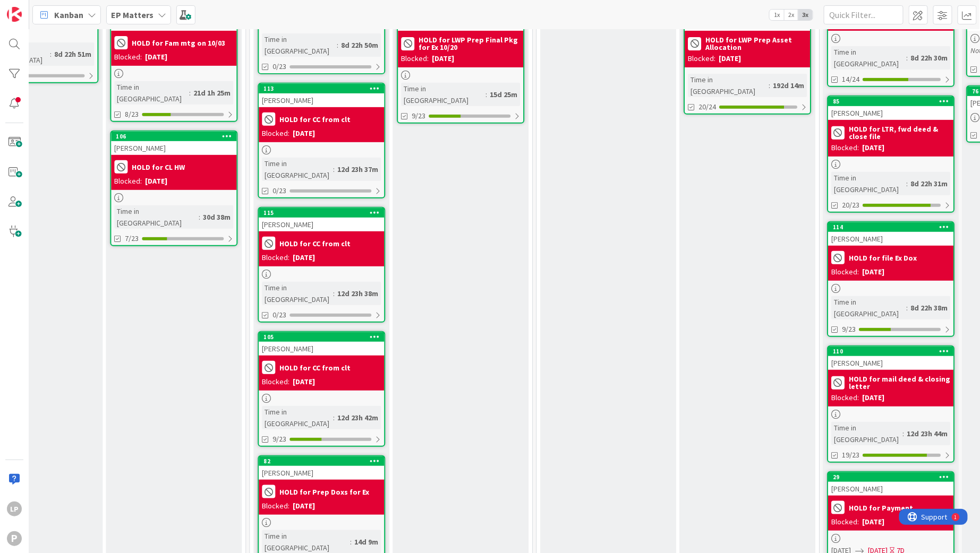  I want to click on span: 20/24, so click(706, 107).